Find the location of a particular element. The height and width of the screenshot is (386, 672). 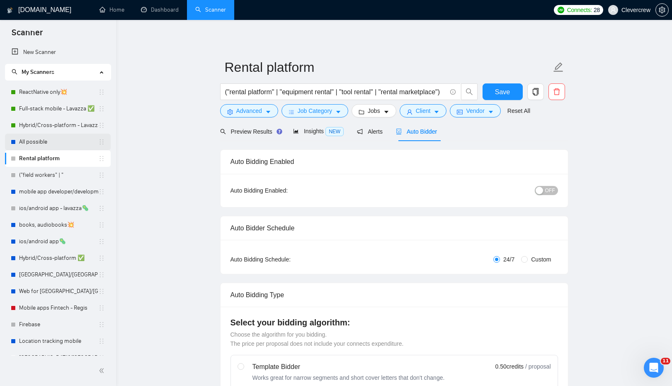

a: ios/android app - lavazza🦠 is located at coordinates (58, 208).